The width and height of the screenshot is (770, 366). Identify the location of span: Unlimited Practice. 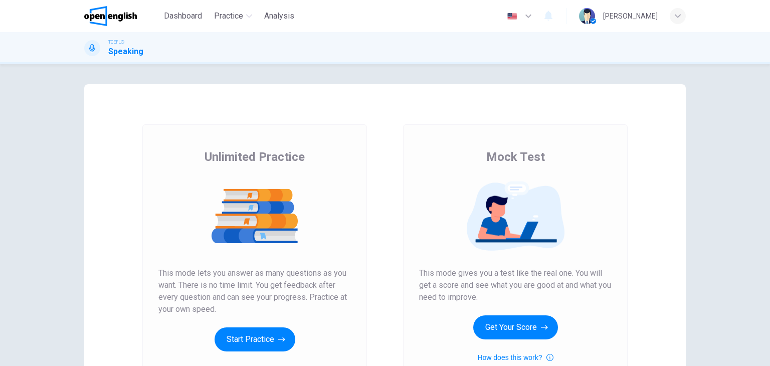
(255, 157).